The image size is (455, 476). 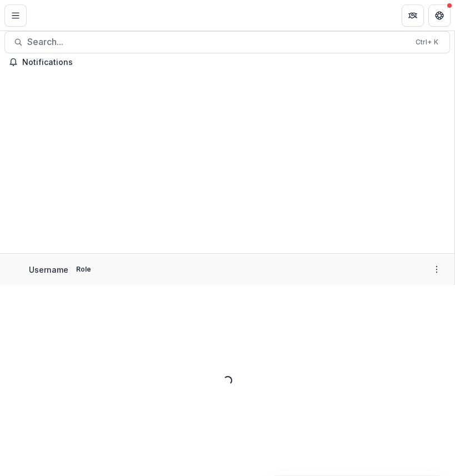 What do you see at coordinates (413, 16) in the screenshot?
I see `button: Partners` at bounding box center [413, 16].